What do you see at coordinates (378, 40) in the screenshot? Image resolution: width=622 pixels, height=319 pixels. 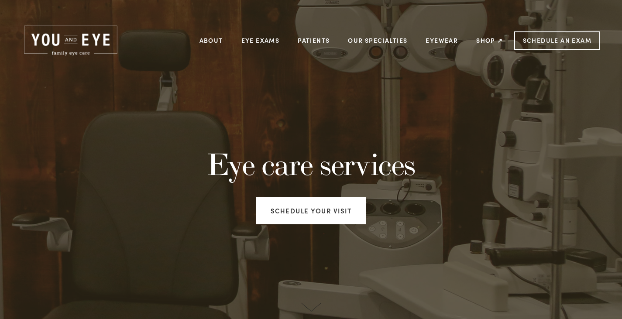 I see `a: Our Specialties` at bounding box center [378, 40].